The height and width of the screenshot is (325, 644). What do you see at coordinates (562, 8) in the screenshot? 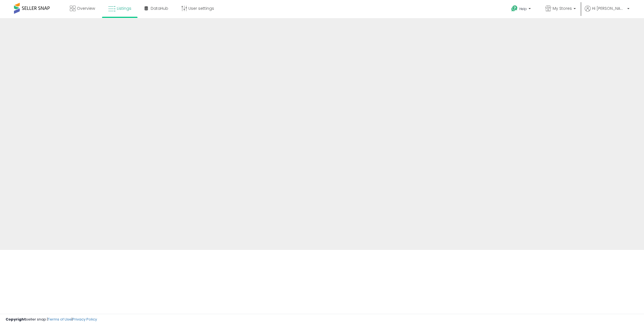
I see `span: My Stores` at bounding box center [562, 8].